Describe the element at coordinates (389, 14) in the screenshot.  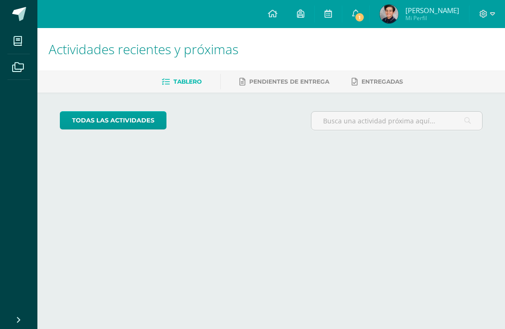
I see `img: dac2bcc18daa7b2be0aafbc196c80f30.png` at that location.